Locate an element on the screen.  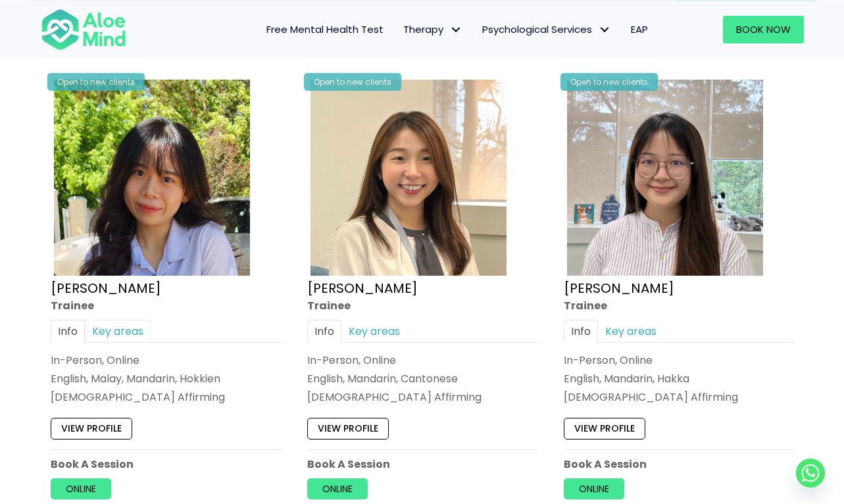
a: EAP is located at coordinates (640, 29).